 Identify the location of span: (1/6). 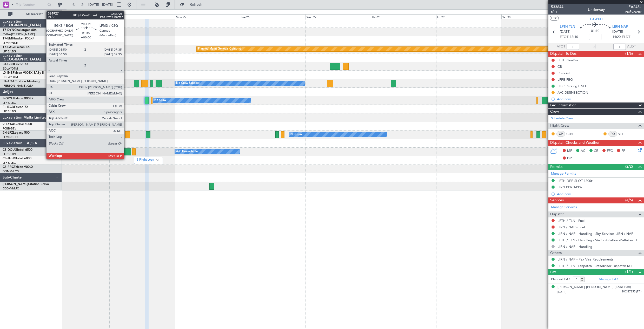
(629, 54).